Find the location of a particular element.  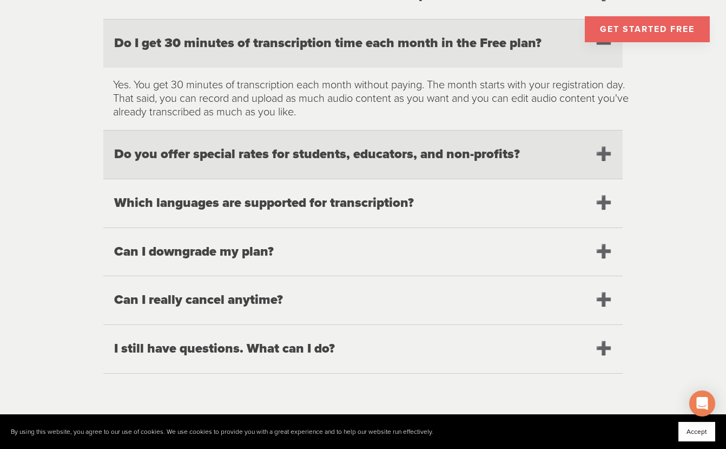

h2: Which languages are supported for transcription? is located at coordinates (363, 203).